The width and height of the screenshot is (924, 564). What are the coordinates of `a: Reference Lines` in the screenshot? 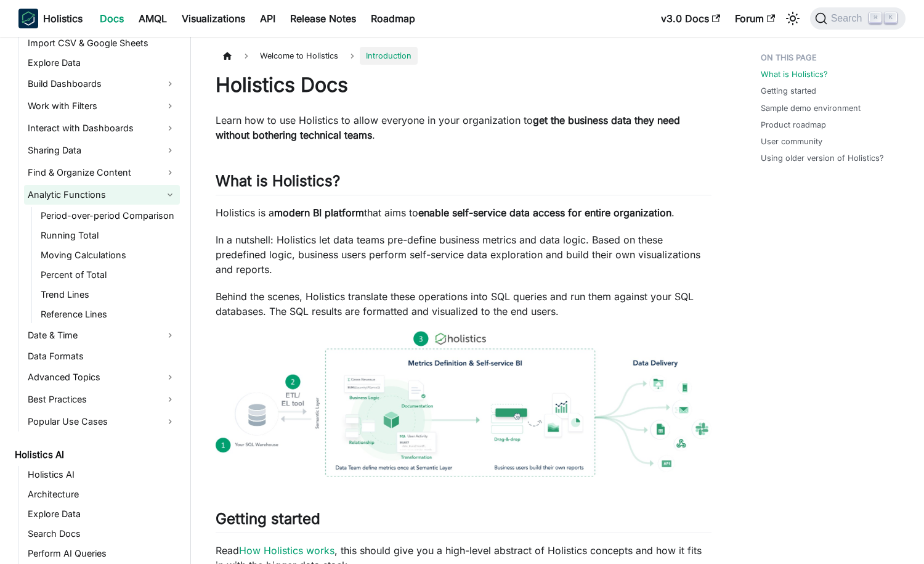 It's located at (109, 314).